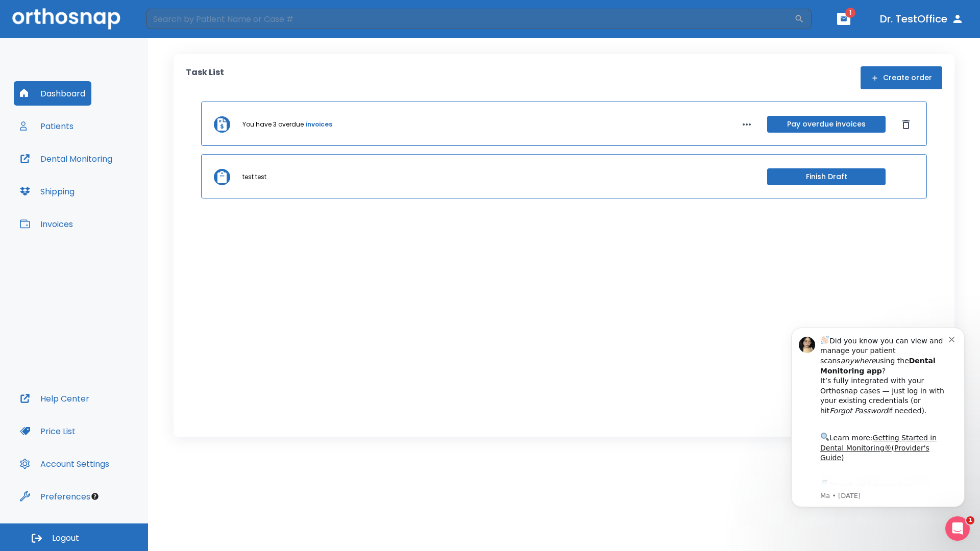  Describe the element at coordinates (470, 19) in the screenshot. I see `input: Search by Patient Name or Case #` at that location.